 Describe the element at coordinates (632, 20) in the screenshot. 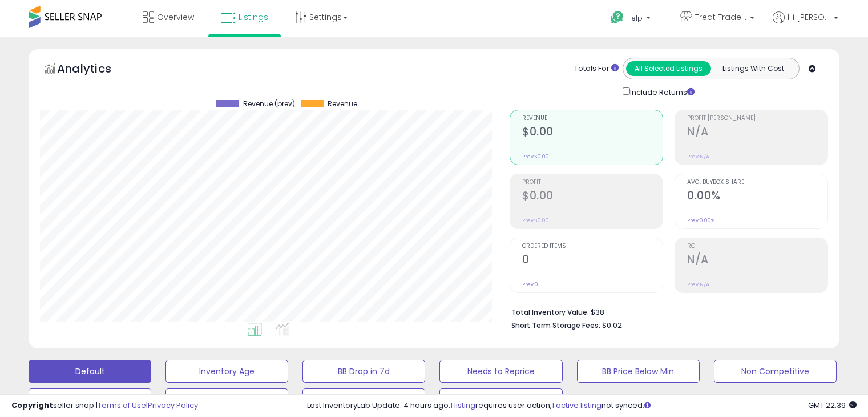

I see `a: Help` at that location.